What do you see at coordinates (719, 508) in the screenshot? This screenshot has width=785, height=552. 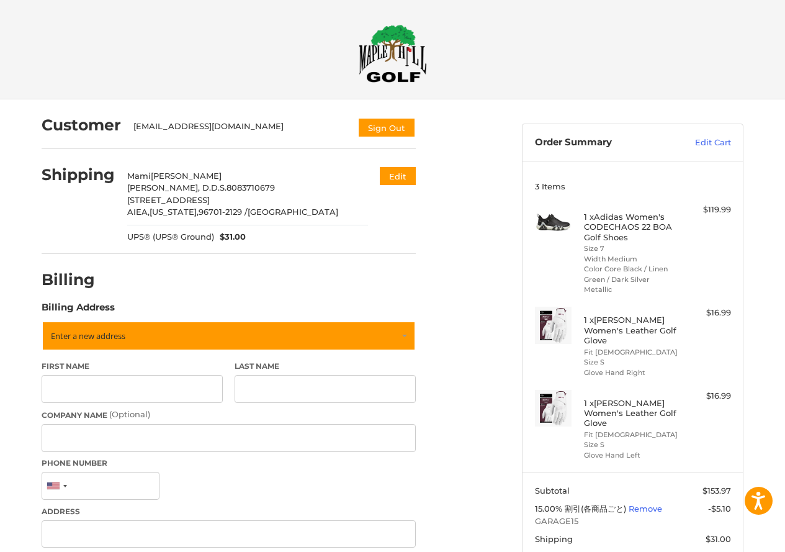 I see `span: -$5.10` at bounding box center [719, 508].